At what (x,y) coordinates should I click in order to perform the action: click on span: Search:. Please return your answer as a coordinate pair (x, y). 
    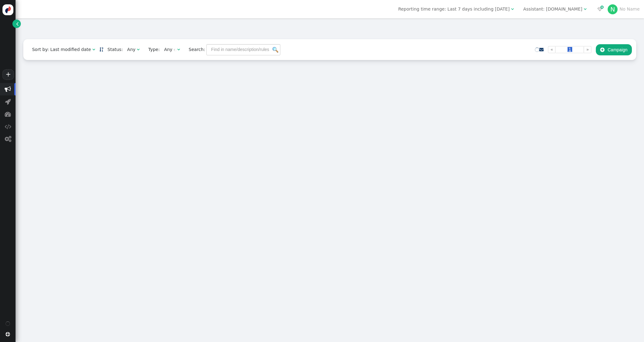
    Looking at the image, I should click on (195, 50).